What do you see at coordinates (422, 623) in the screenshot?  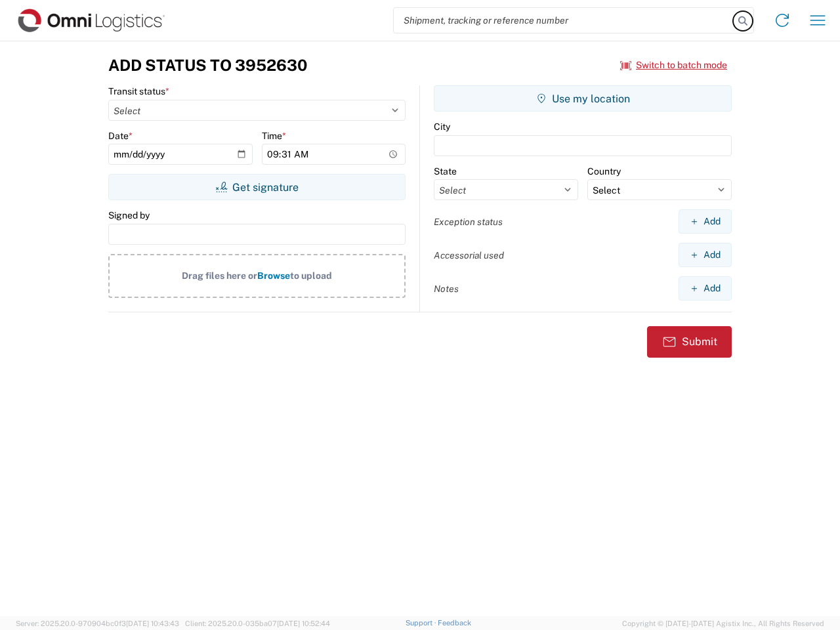 I see `a: Support` at bounding box center [422, 623].